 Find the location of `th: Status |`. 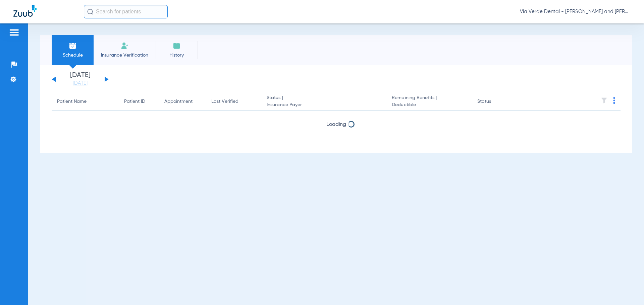

th: Status | is located at coordinates (324, 102).